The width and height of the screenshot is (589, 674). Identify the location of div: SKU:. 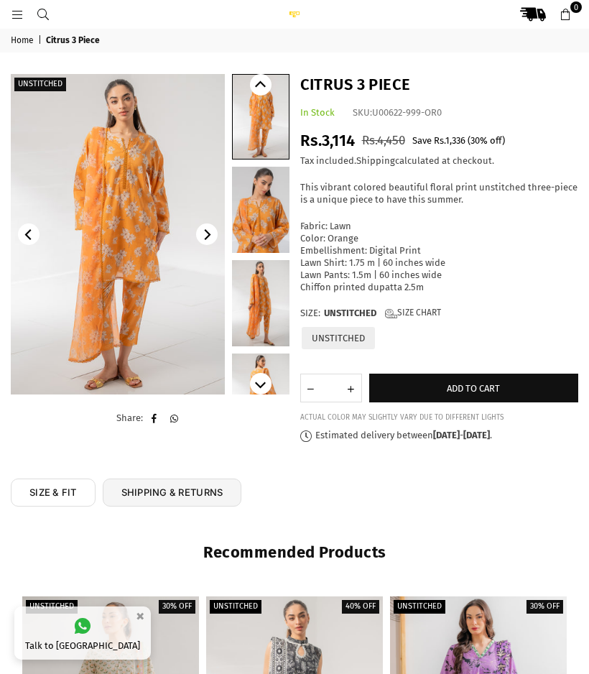
(397, 113).